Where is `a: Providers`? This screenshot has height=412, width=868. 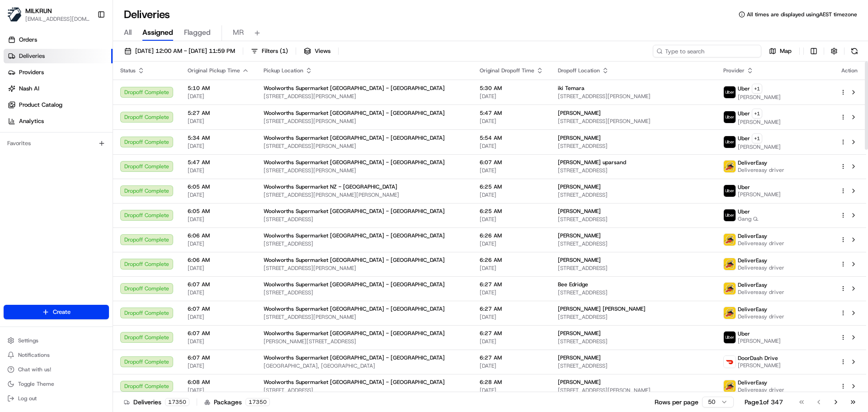 a: Providers is located at coordinates (58, 72).